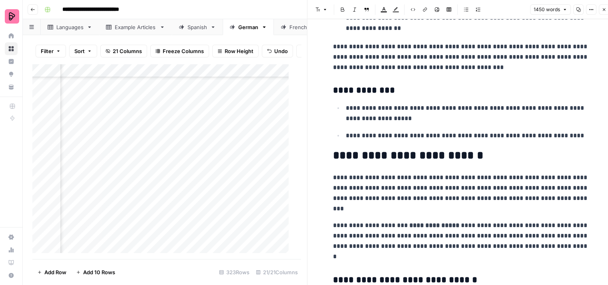 The image size is (608, 285). I want to click on span: Add Row, so click(55, 273).